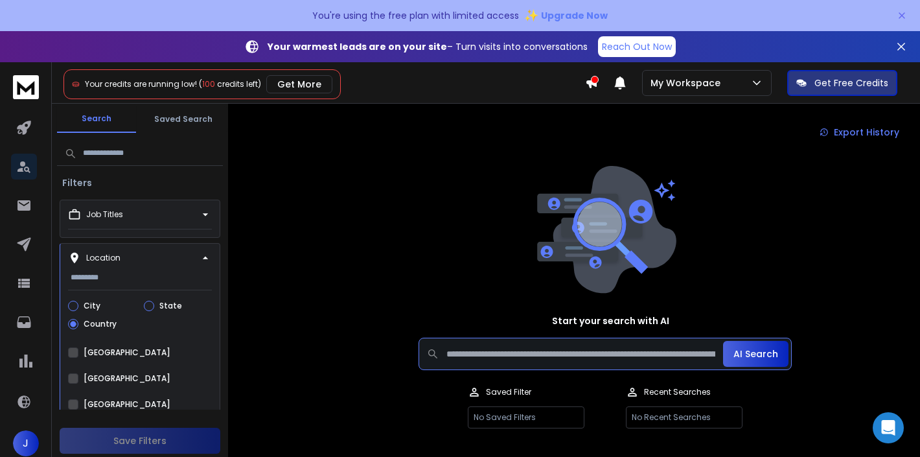  I want to click on p: Reach Out Now, so click(637, 47).